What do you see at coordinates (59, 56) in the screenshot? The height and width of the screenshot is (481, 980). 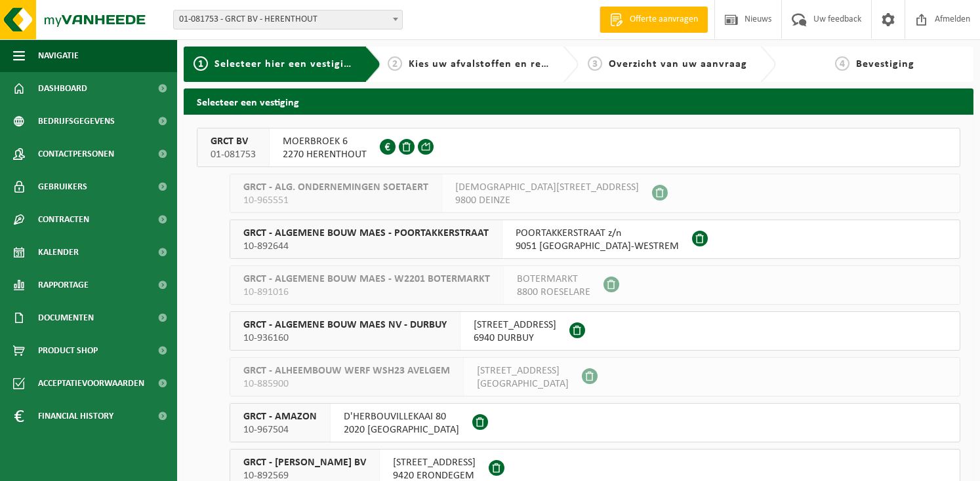 I see `span: Navigatie` at bounding box center [59, 56].